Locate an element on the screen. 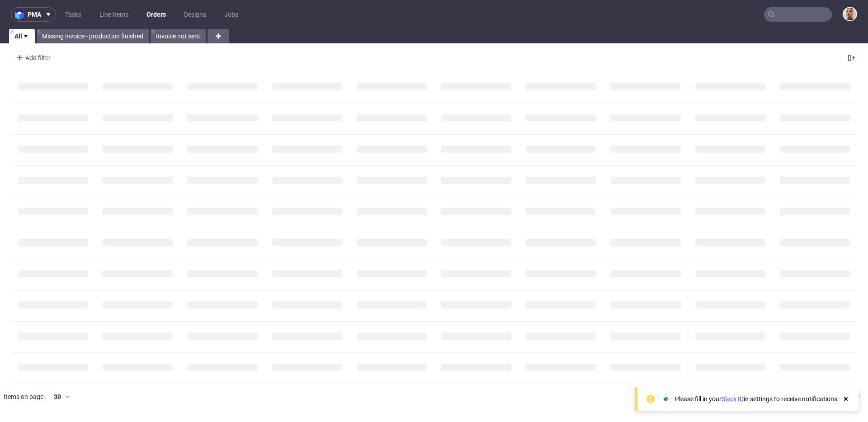 This screenshot has width=868, height=422. a: Tasks is located at coordinates (74, 14).